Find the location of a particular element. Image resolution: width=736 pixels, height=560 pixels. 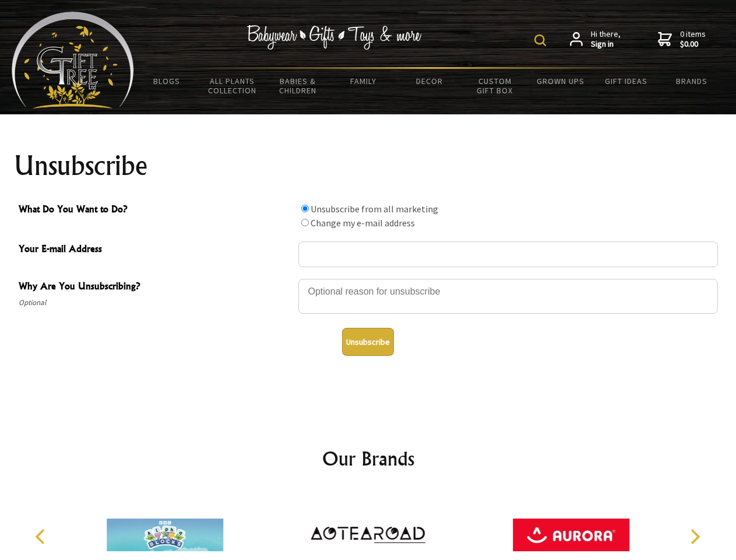

strong: $0.00 is located at coordinates (693, 44).